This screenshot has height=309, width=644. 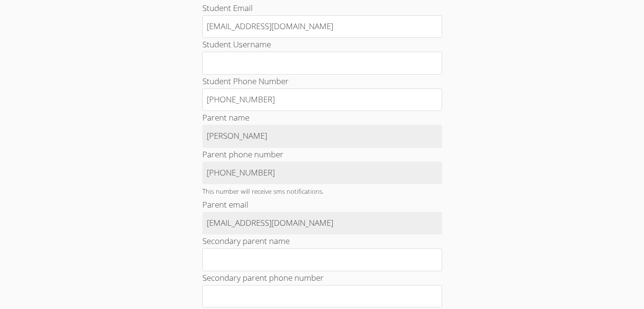 What do you see at coordinates (246, 241) in the screenshot?
I see `label: Secondary parent name` at bounding box center [246, 241].